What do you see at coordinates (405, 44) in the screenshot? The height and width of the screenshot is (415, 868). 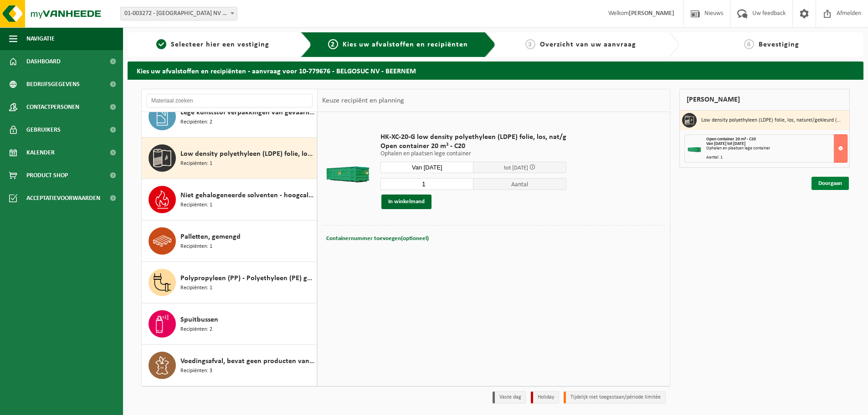 I see `span: Kies uw afvalstoffen en recipiënten` at bounding box center [405, 44].